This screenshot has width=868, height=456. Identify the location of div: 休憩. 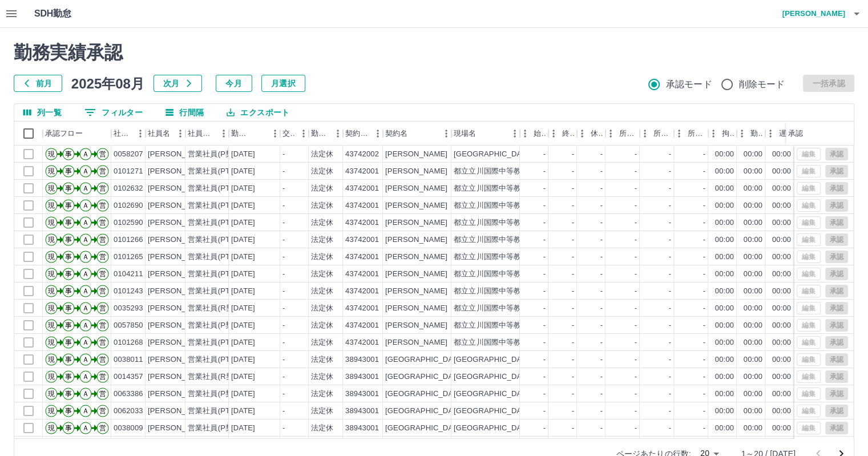
(597, 133).